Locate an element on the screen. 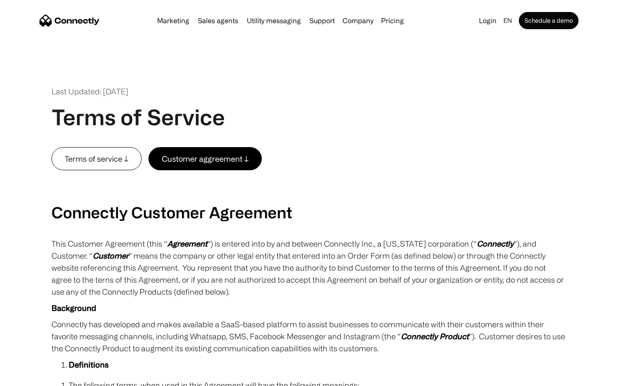 The height and width of the screenshot is (386, 618). a: Marketing is located at coordinates (173, 21).